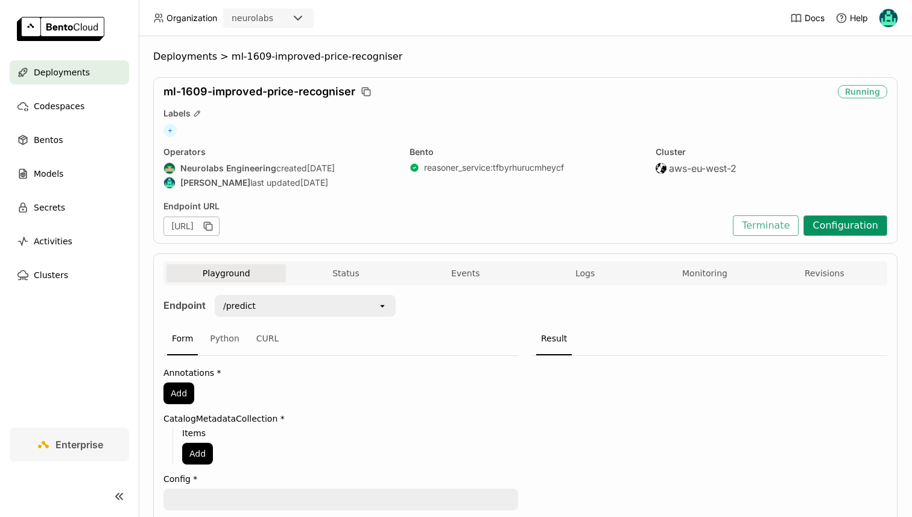 This screenshot has width=912, height=517. Describe the element at coordinates (279, 183) in the screenshot. I see `div: last updated` at that location.